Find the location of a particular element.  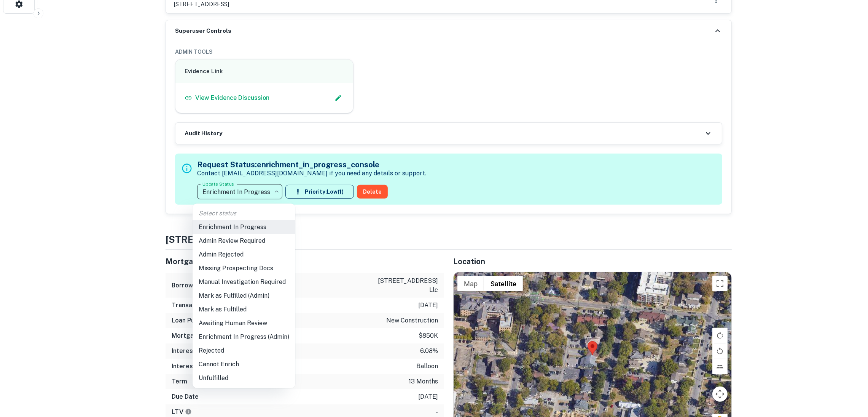

li: Unfulfilled is located at coordinates (244, 378).